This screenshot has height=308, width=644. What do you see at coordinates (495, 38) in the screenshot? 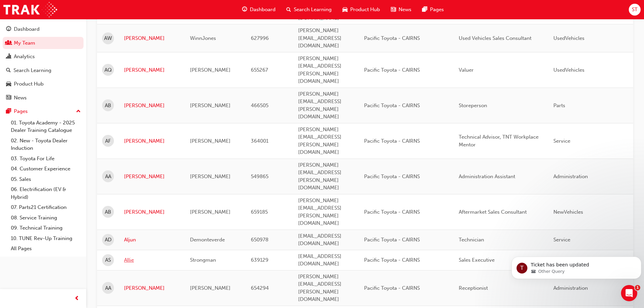
I see `span: Used Vehicles Sales Consultant` at bounding box center [495, 38].